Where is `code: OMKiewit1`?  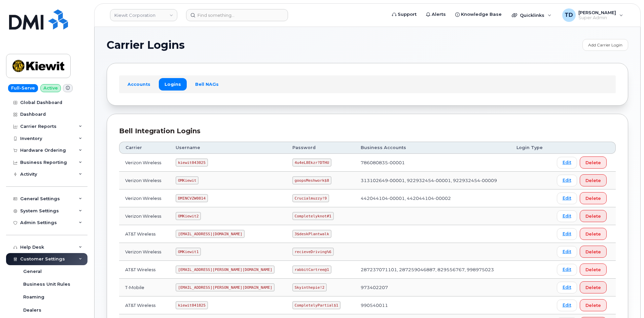 code: OMKiewit1 is located at coordinates (188, 251).